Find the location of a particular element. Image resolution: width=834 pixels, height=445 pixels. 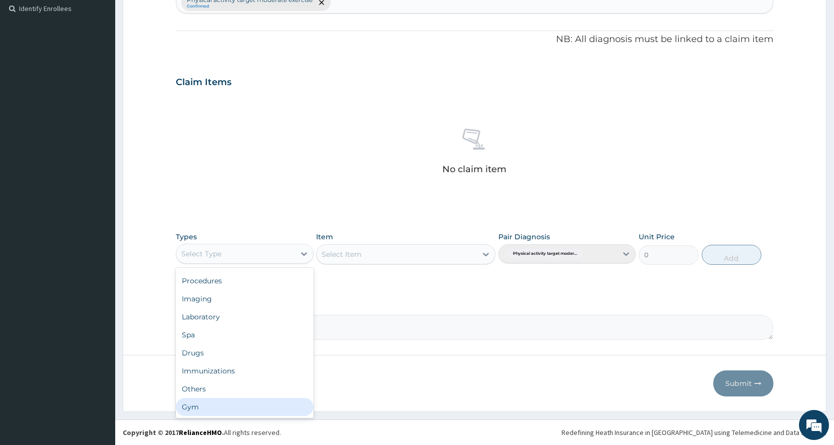

a: RelianceHMO is located at coordinates (200, 433).